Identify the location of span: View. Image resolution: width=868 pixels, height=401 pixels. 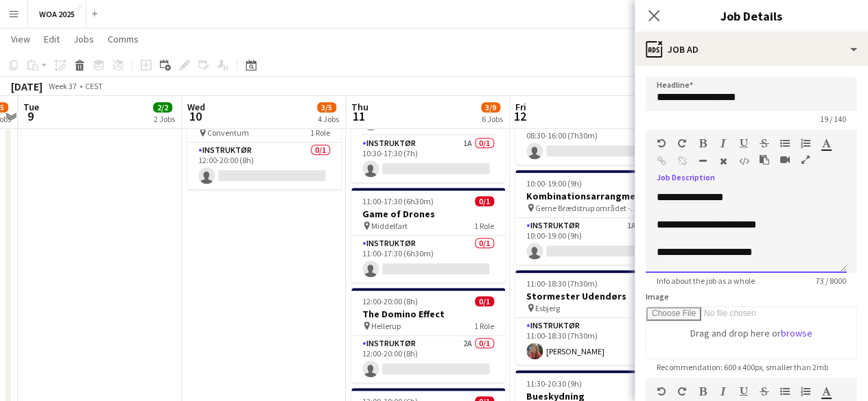
(21, 39).